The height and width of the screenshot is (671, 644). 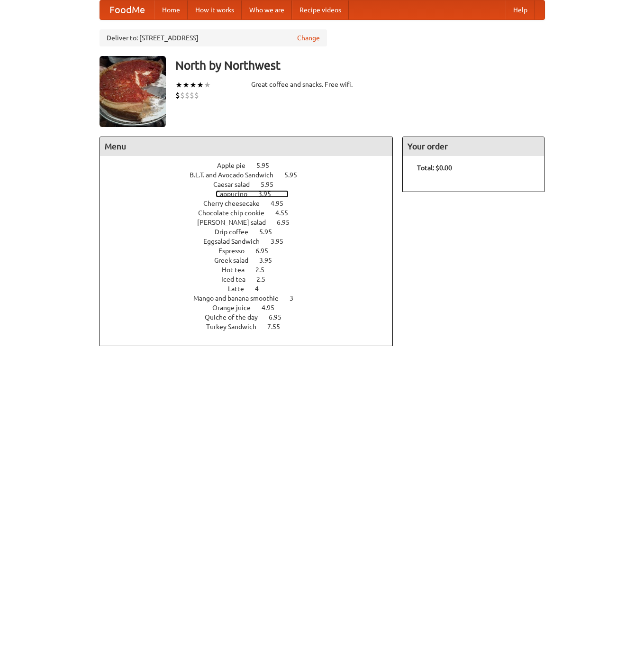 I want to click on a: Latte 4, so click(x=252, y=289).